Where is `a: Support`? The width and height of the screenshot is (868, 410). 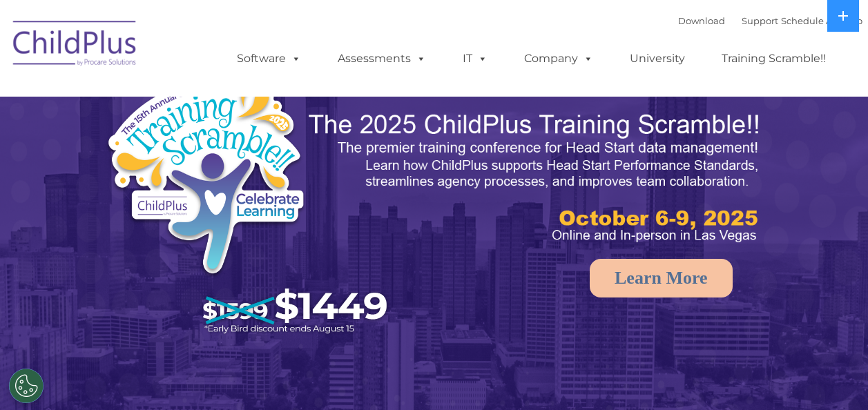 a: Support is located at coordinates (760, 21).